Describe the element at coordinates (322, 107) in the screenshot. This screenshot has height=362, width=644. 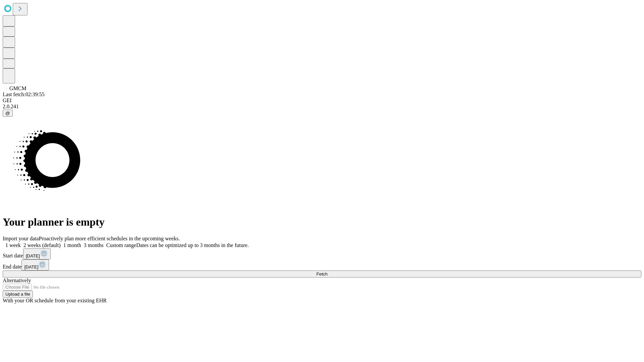
I see `div: 2.0.241` at that location.